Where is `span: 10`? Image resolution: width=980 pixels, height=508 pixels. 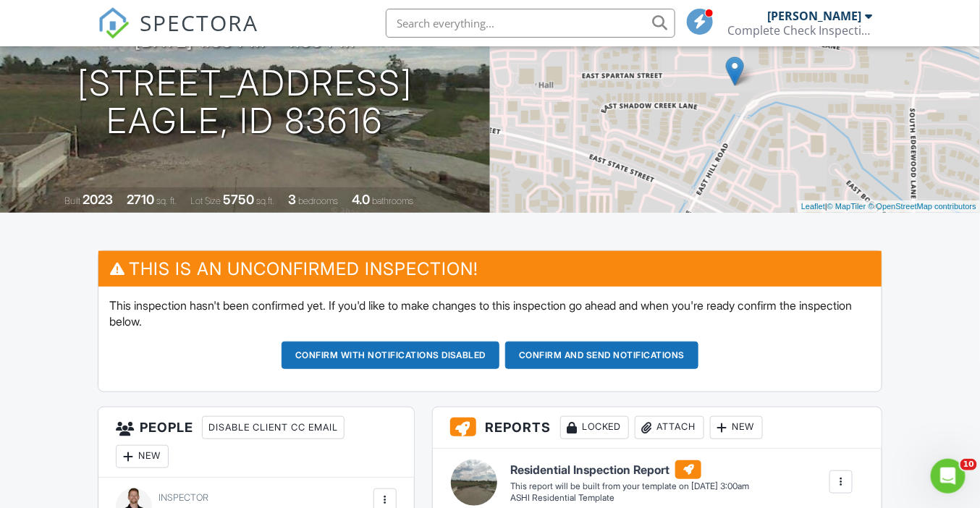 span: 10 is located at coordinates (968, 465).